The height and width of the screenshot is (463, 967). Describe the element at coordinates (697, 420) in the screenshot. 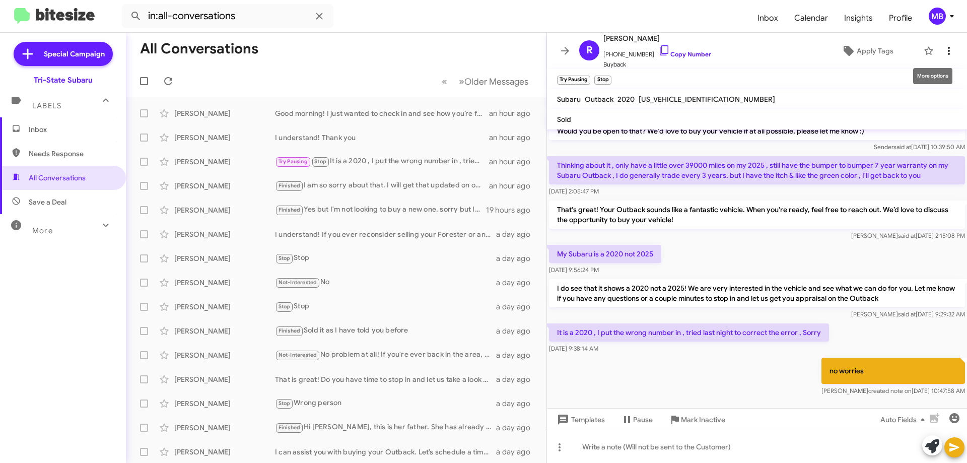

I see `button: Mark Inactive` at that location.